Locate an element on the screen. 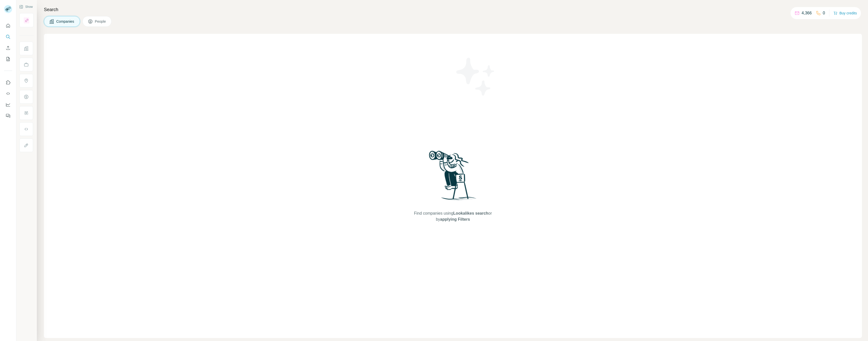 This screenshot has width=868, height=341. button: Feedback is located at coordinates (8, 116).